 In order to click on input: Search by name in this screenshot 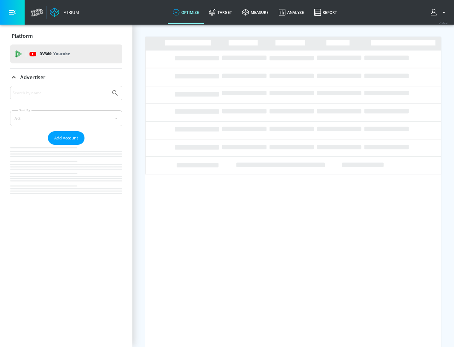, I will do `click(60, 93)`.